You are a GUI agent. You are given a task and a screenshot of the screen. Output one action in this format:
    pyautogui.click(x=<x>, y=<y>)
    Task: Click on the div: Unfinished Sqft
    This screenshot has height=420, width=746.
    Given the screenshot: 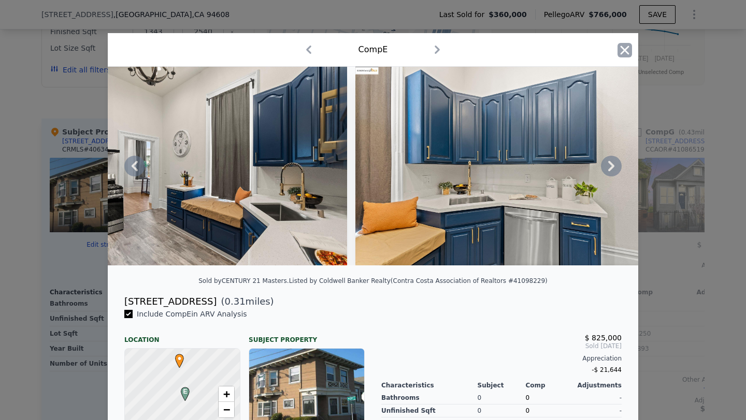 What is the action you would take?
    pyautogui.click(x=429, y=411)
    